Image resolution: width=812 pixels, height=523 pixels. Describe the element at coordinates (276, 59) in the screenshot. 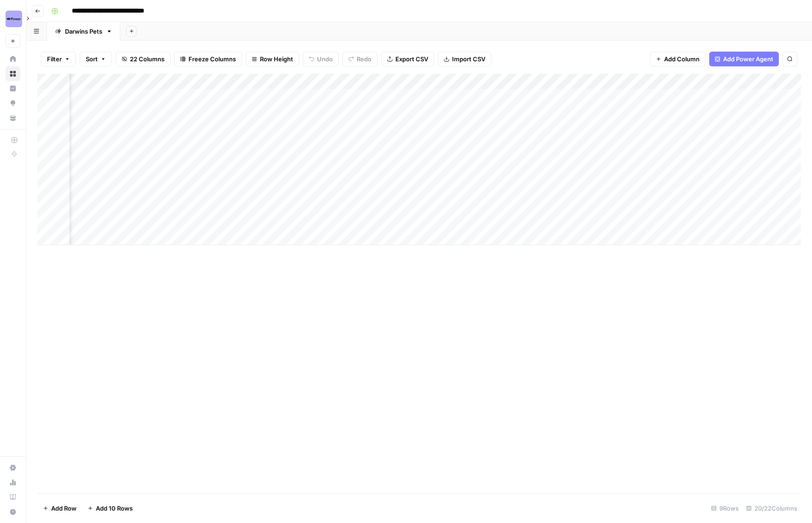

I see `span: Row Height` at that location.